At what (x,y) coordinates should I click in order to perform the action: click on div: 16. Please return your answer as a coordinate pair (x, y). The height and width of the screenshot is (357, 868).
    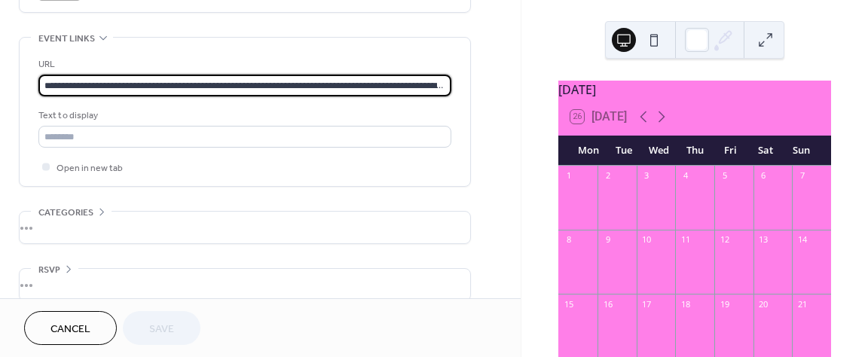
    Looking at the image, I should click on (607, 303).